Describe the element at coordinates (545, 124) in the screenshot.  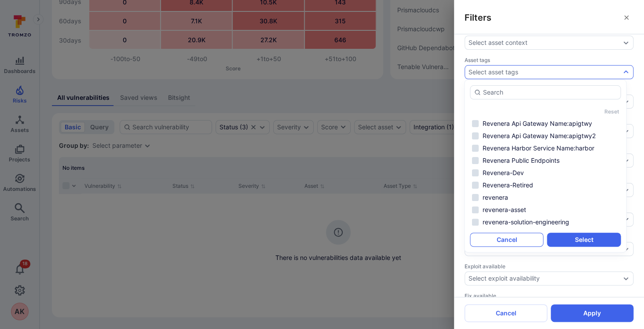
I see `li: Revenera Api Gateway Name:apigtwy` at that location.